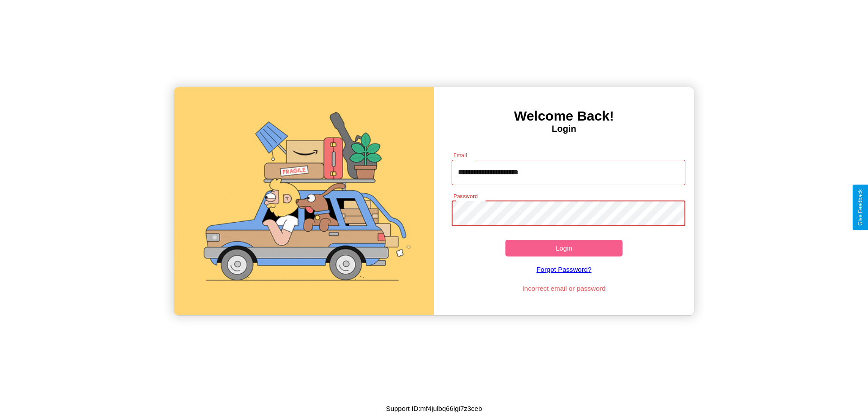  I want to click on p: Incorrect email or password, so click(564, 288).